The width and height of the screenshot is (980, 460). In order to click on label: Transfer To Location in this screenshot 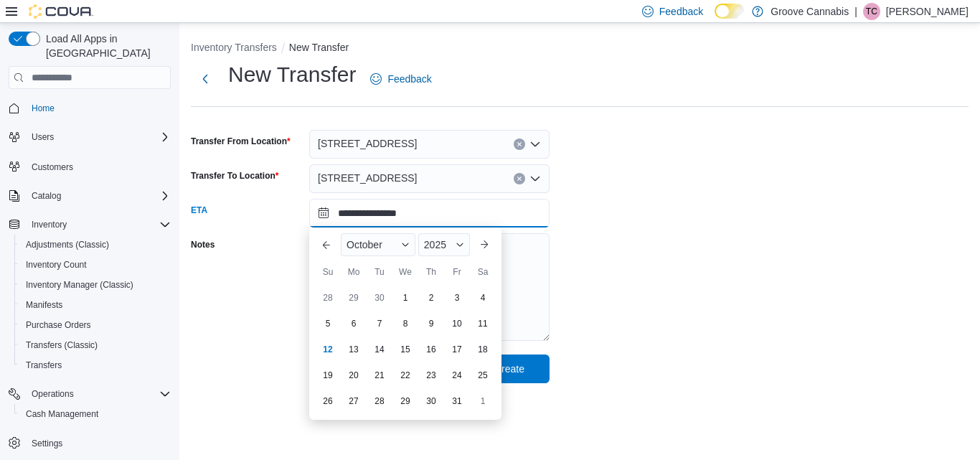, I will do `click(234, 176)`.